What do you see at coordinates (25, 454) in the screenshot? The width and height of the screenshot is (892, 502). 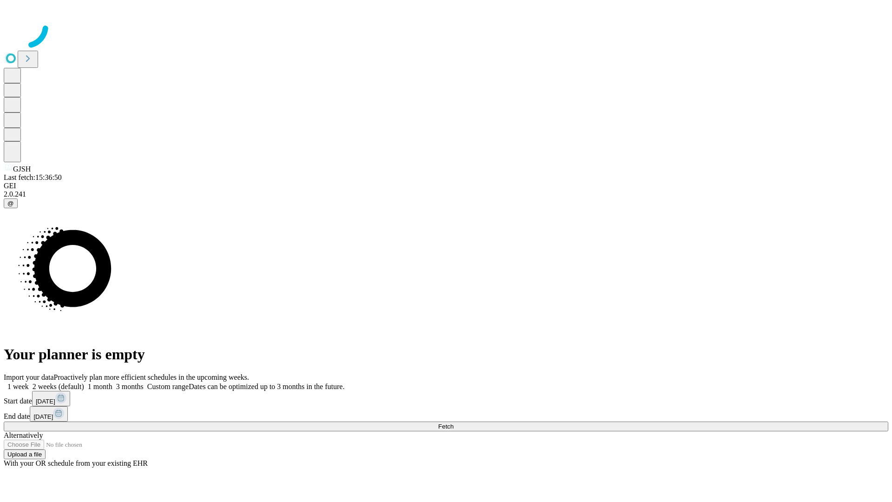 I see `button: Upload a file` at bounding box center [25, 454].